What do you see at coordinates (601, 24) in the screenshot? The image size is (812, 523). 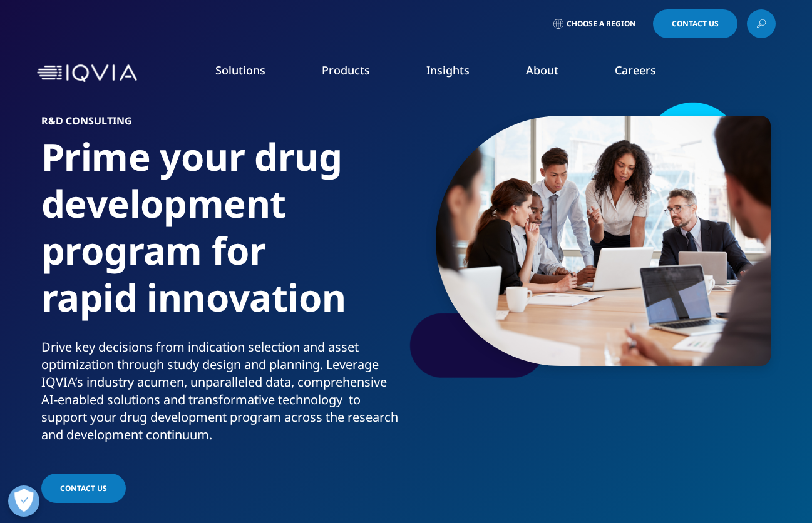 I see `span: Choose a Region` at bounding box center [601, 24].